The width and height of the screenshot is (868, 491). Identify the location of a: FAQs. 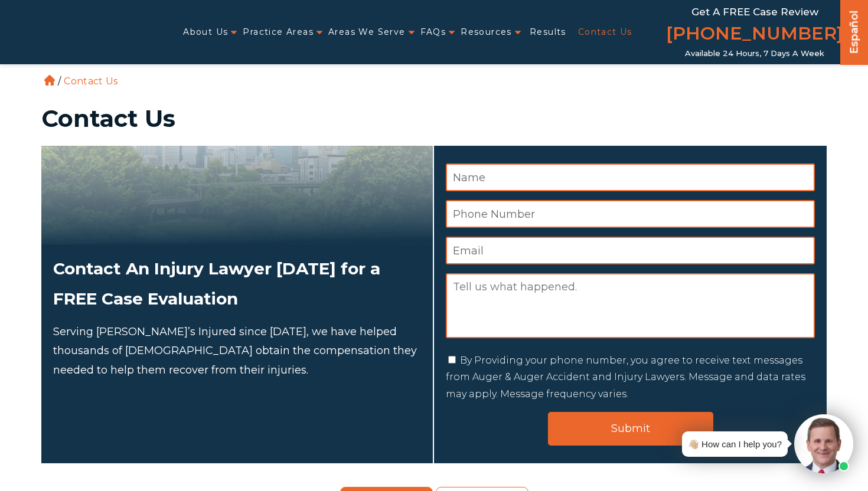
(434, 32).